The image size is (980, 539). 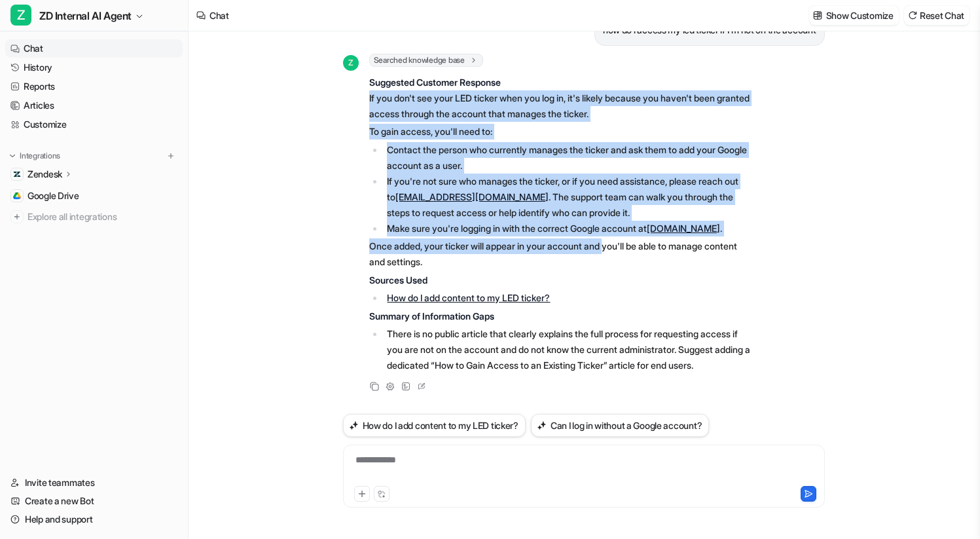 What do you see at coordinates (93, 67) in the screenshot?
I see `a: History` at bounding box center [93, 67].